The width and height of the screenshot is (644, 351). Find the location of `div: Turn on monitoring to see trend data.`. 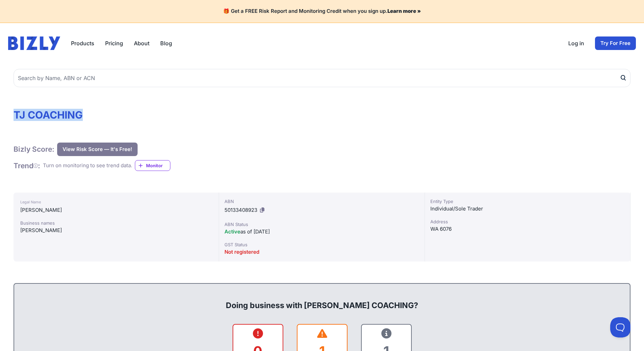

div: Turn on monitoring to see trend data. is located at coordinates (88, 166).